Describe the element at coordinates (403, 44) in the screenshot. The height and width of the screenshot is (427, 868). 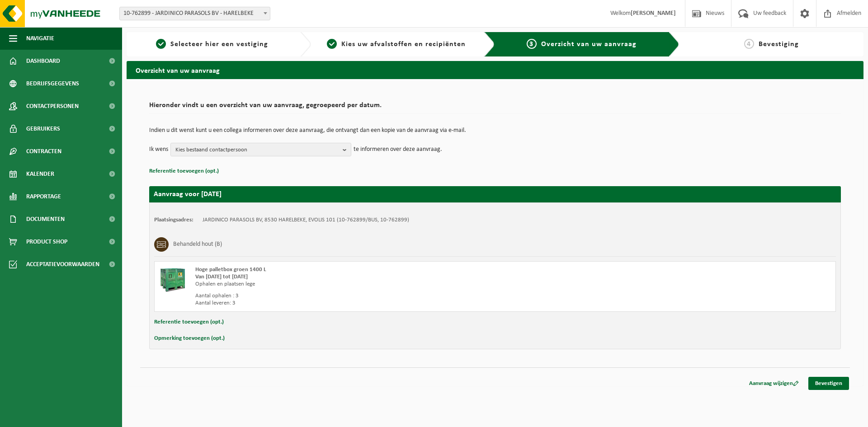
I see `span: Kies uw afvalstoffen en recipiënten` at that location.